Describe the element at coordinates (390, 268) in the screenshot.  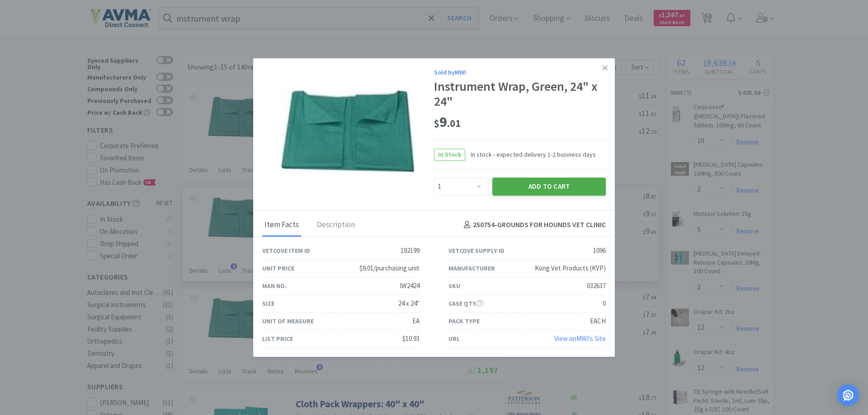
I see `div: $9.01/purchasing unit` at that location.